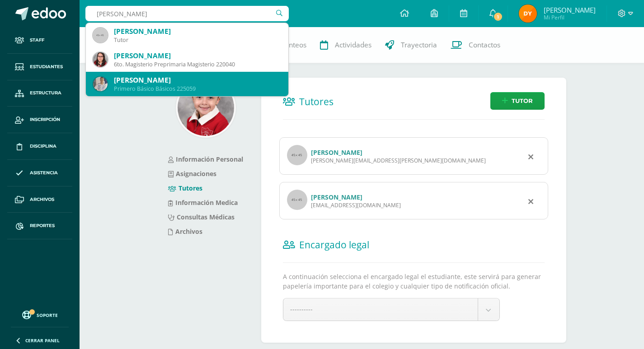 This screenshot has width=644, height=349. I want to click on span: Estudiantes, so click(46, 67).